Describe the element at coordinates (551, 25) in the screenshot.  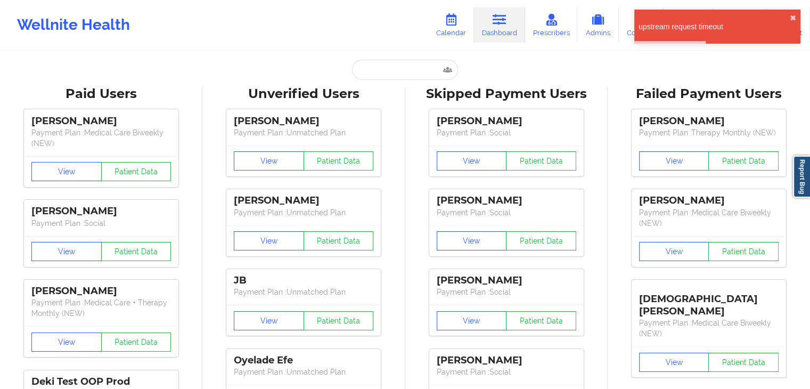
I see `a: Prescribers` at that location.